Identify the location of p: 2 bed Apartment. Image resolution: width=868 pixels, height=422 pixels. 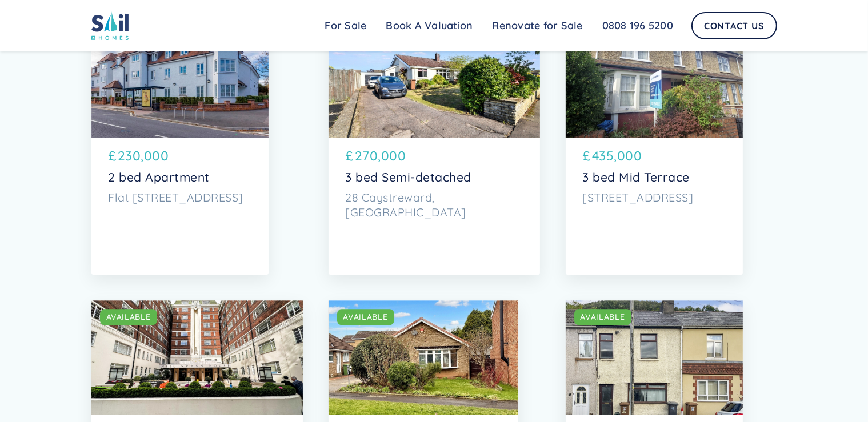
(180, 178).